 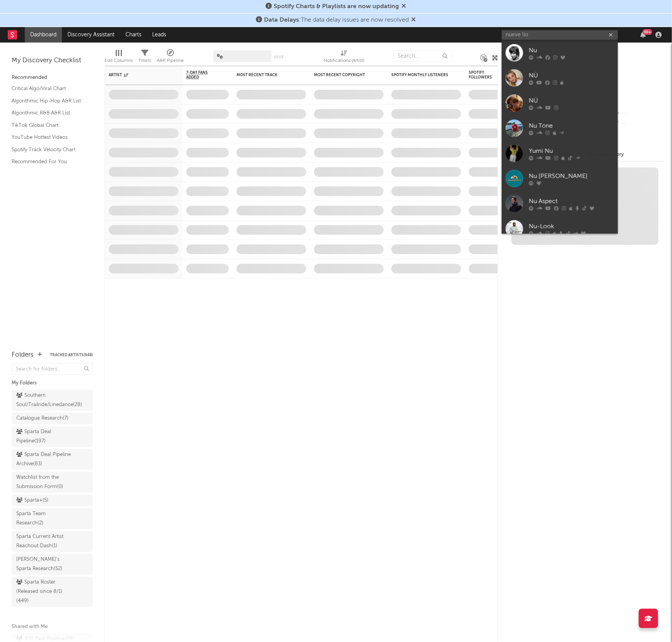 What do you see at coordinates (133, 35) in the screenshot?
I see `a: Charts` at bounding box center [133, 35].